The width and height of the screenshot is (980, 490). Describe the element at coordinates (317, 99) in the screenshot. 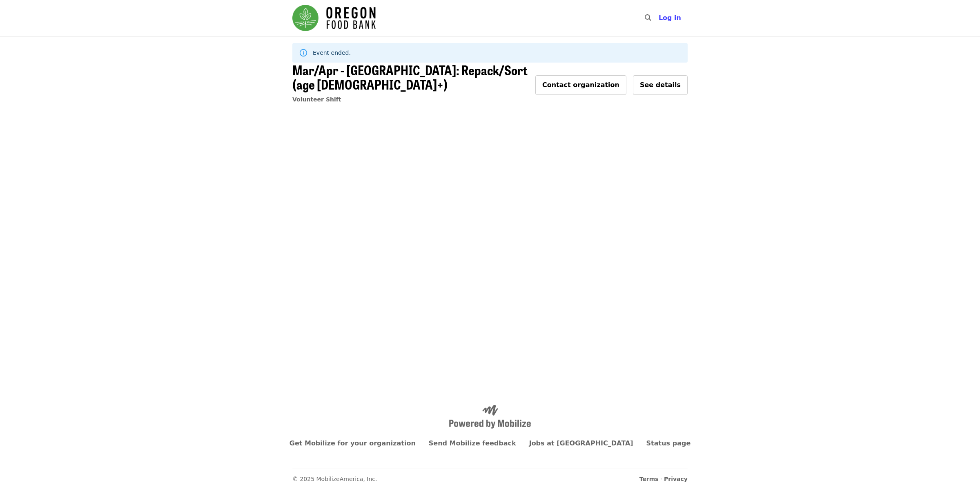

I see `span: Volunteer Shift` at that location.